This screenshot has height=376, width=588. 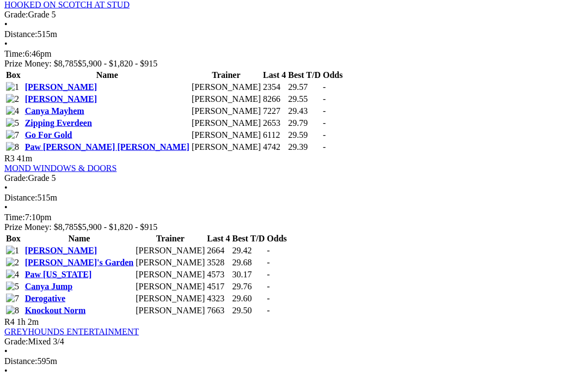 What do you see at coordinates (248, 275) in the screenshot?
I see `td: 30.17` at bounding box center [248, 275].